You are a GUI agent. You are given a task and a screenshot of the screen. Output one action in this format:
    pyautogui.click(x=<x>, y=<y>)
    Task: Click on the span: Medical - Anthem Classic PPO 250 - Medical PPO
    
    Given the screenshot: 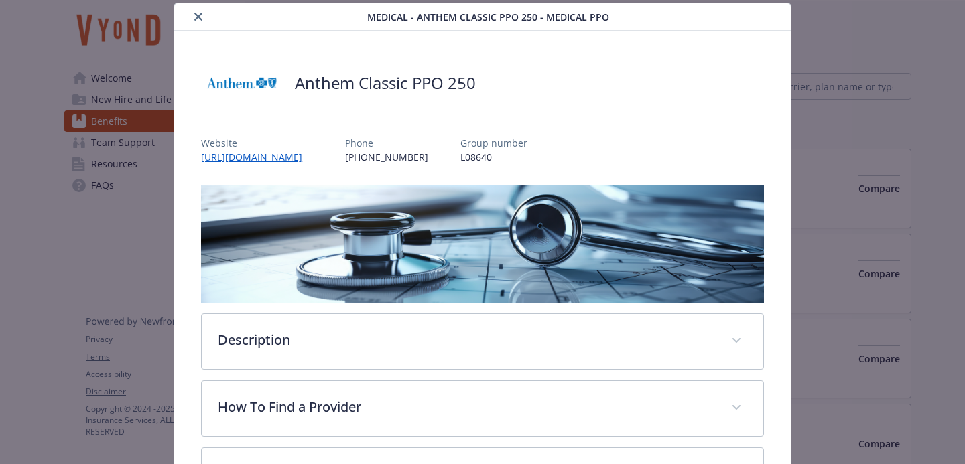 What is the action you would take?
    pyautogui.click(x=488, y=17)
    